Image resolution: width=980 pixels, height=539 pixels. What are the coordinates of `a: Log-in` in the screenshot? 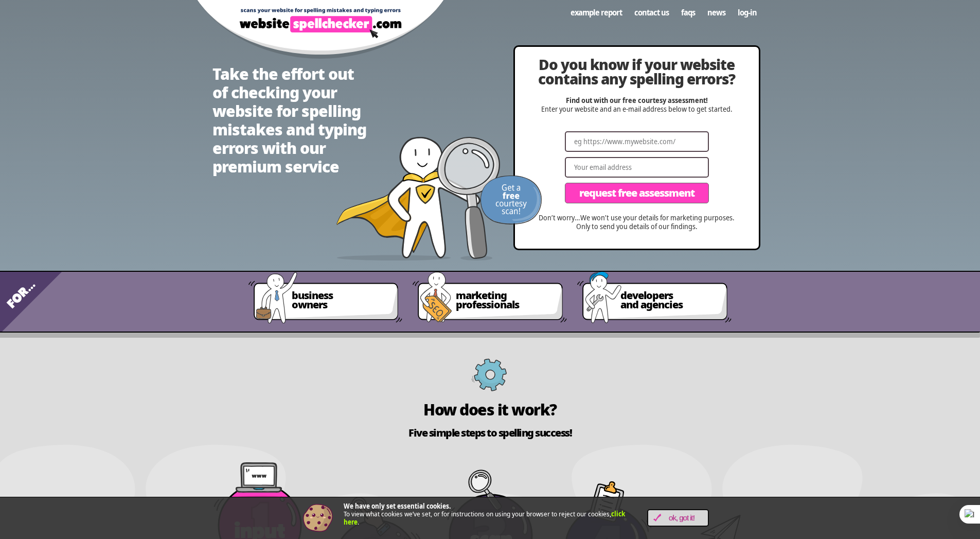 It's located at (747, 13).